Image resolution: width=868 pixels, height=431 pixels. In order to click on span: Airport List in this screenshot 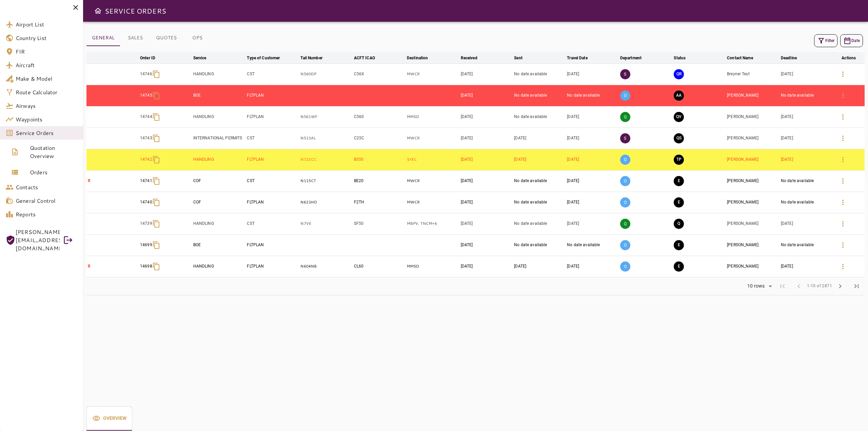, I will do `click(46, 25)`.